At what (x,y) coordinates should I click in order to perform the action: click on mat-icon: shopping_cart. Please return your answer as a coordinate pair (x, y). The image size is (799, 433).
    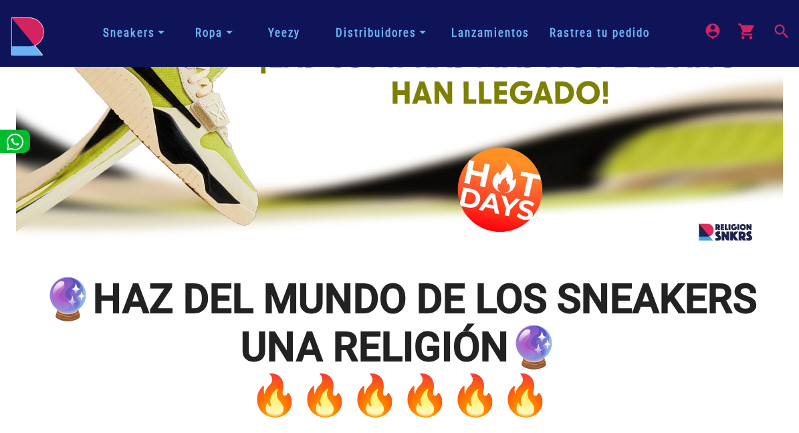
    Looking at the image, I should click on (745, 30).